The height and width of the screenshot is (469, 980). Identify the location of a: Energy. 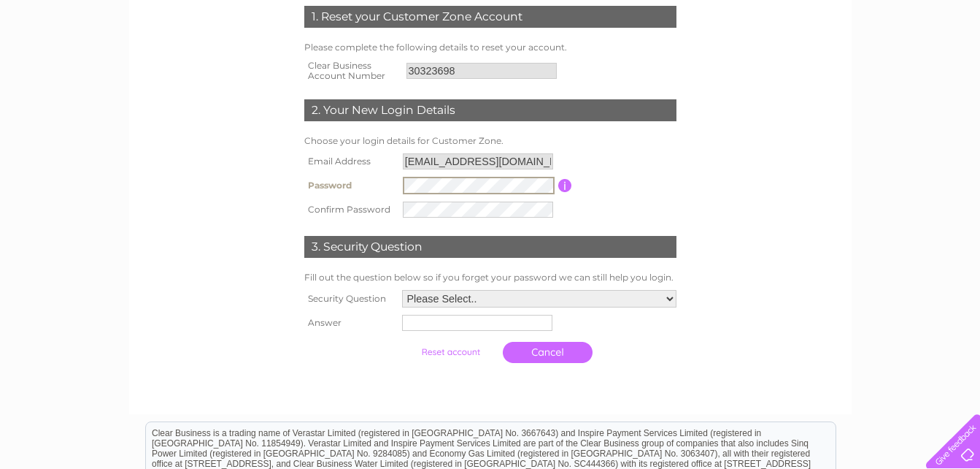
(828, 67).